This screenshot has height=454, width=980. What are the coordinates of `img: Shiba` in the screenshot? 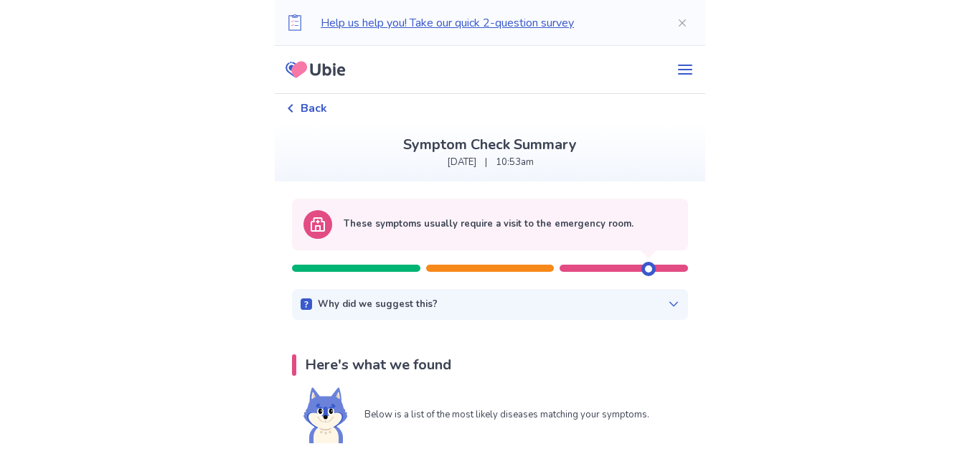 It's located at (325, 416).